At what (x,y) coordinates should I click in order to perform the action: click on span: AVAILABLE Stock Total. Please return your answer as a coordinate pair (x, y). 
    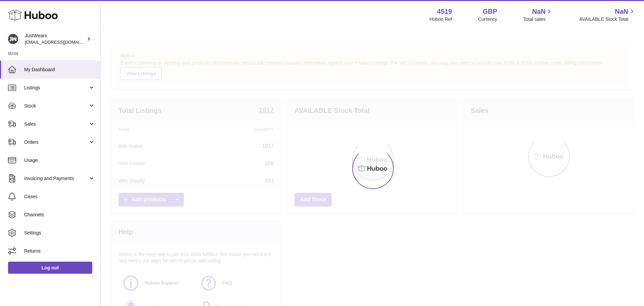
    Looking at the image, I should click on (608, 19).